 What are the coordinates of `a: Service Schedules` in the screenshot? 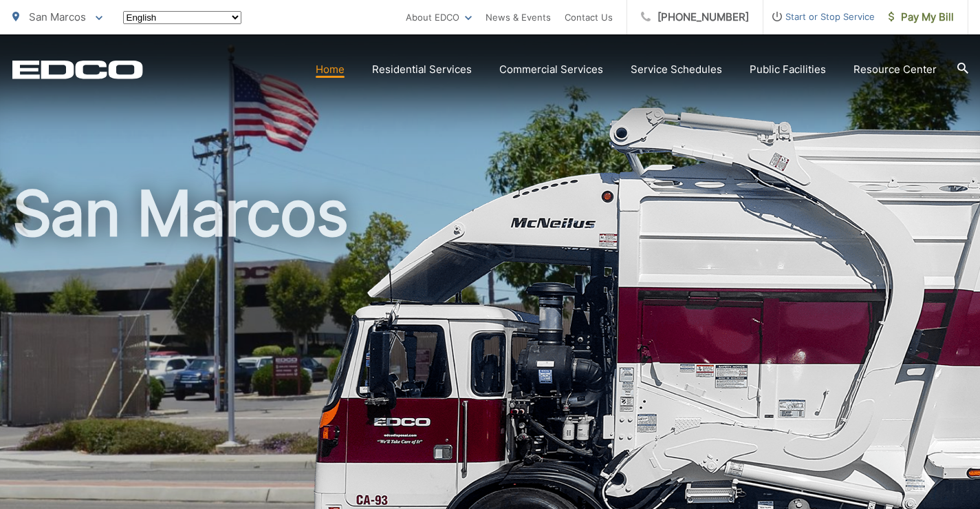 It's located at (676, 70).